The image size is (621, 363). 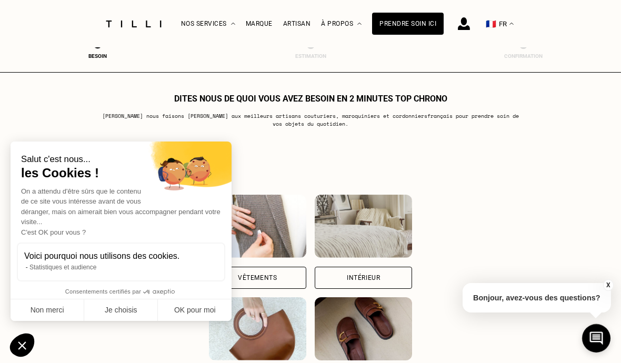 I want to click on div: Besoin, so click(x=98, y=56).